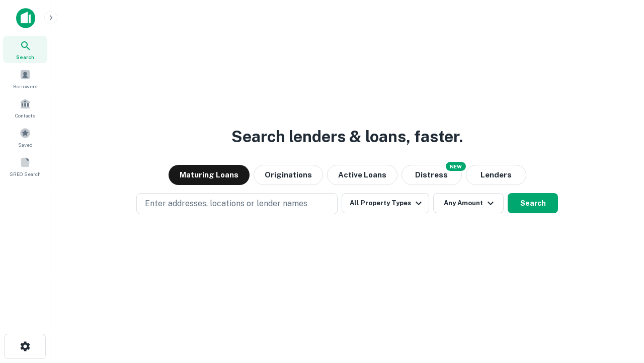 This screenshot has height=363, width=644. I want to click on div: Chat Widget, so click(619, 306).